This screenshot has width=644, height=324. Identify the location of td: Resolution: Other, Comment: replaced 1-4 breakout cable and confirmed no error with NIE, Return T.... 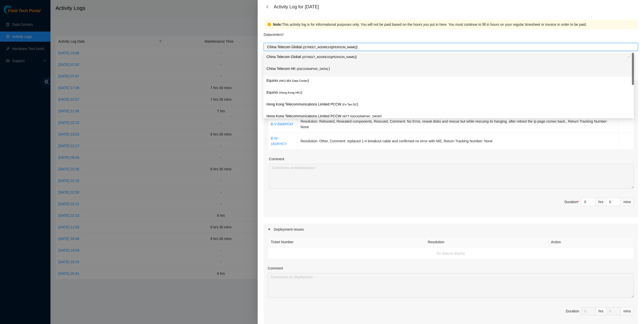
(458, 141).